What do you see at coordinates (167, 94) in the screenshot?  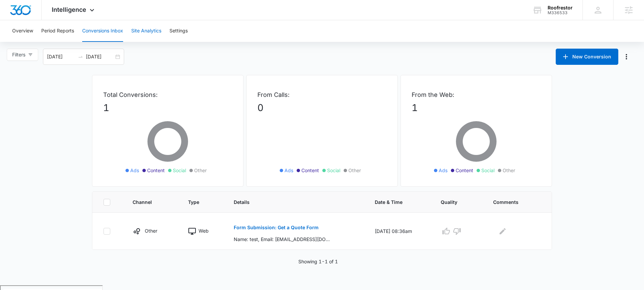 I see `p: Total Conversions:` at bounding box center [167, 94].